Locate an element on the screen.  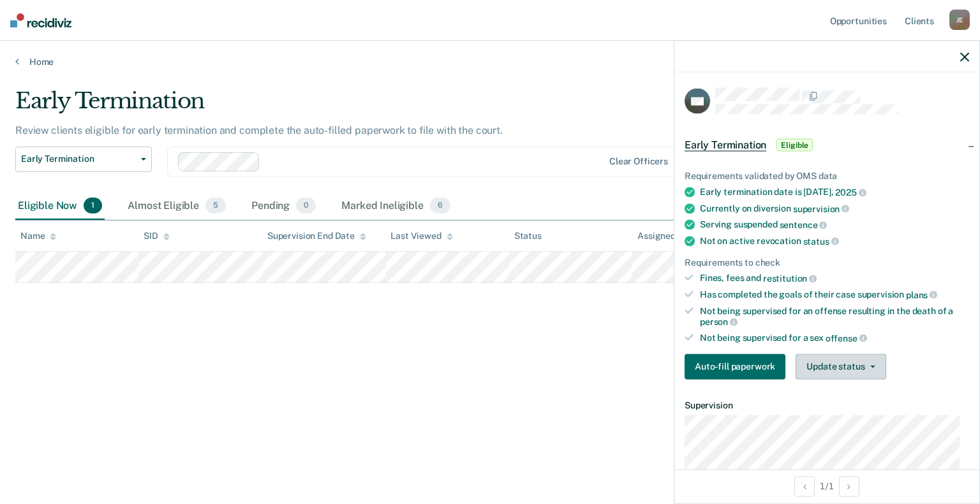
a: Home is located at coordinates (490, 62).